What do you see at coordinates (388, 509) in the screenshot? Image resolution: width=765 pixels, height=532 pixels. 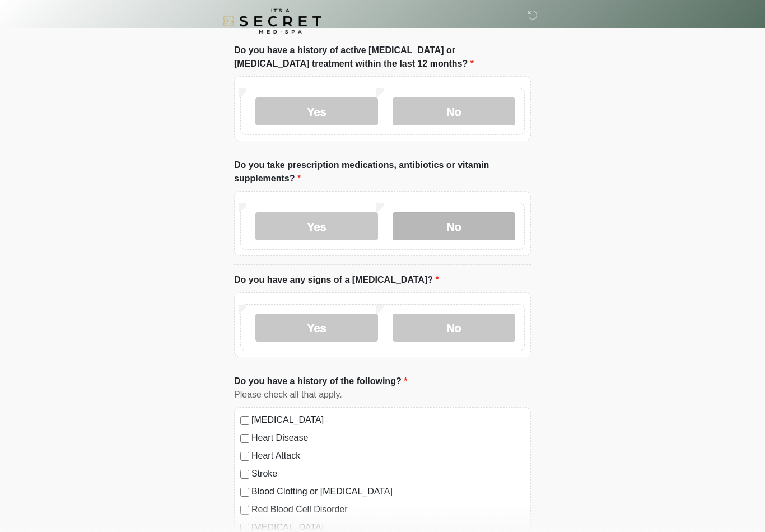 I see `label: Red Blood Cell Disorder` at bounding box center [388, 509].